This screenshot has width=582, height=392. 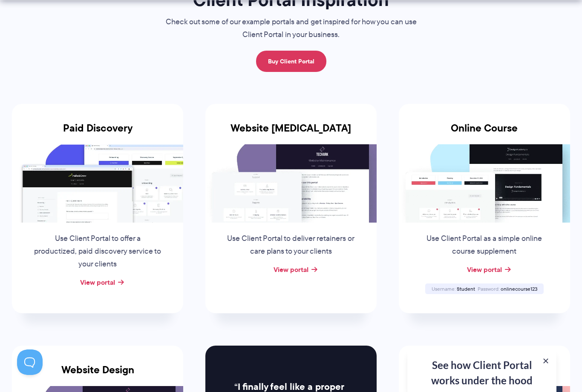 What do you see at coordinates (519, 288) in the screenshot?
I see `span: onlinecourse123` at bounding box center [519, 288].